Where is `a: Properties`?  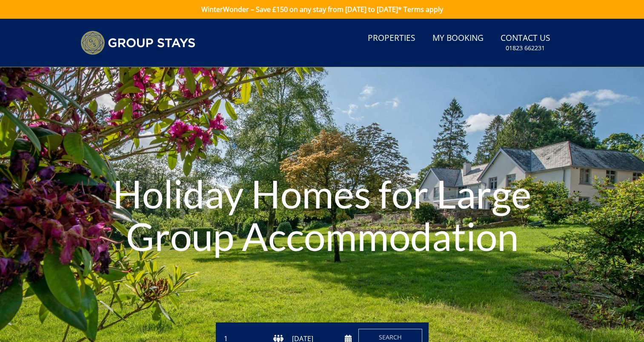 a: Properties is located at coordinates (392, 39).